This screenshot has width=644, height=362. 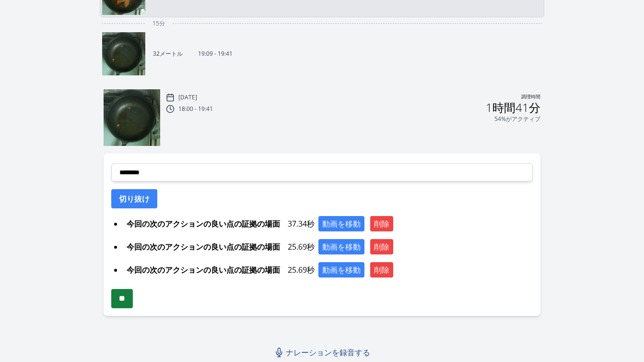 What do you see at coordinates (301, 224) in the screenshot?
I see `font: 37.34秒` at bounding box center [301, 224].